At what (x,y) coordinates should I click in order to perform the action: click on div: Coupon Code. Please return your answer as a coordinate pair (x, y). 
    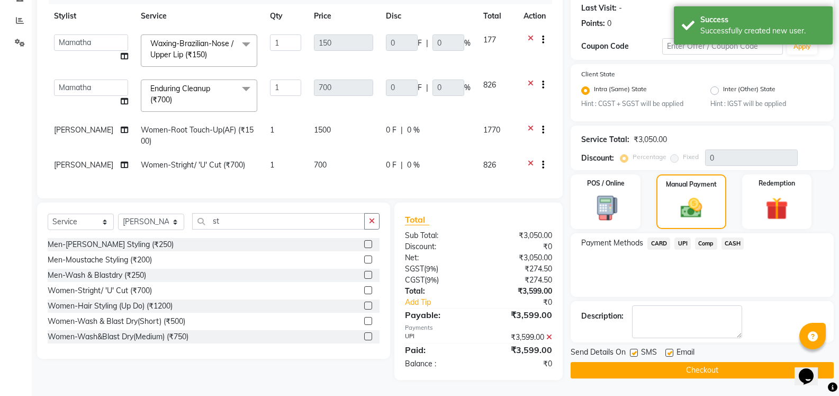
    Looking at the image, I should click on (622, 46).